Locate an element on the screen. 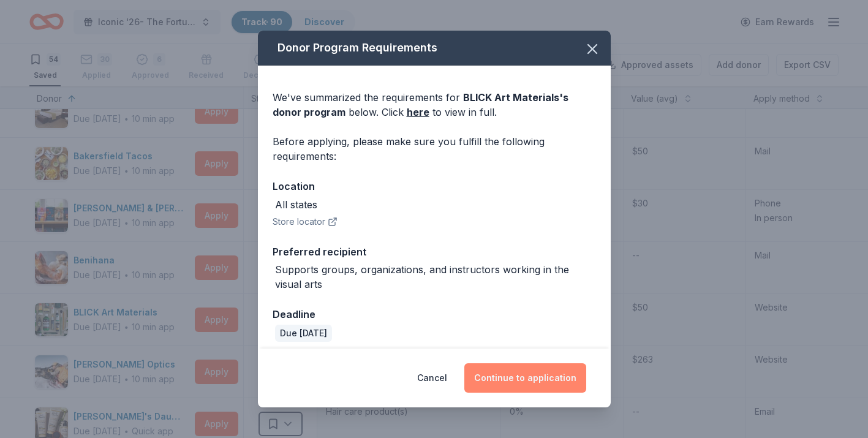 This screenshot has width=868, height=438. a: here is located at coordinates (418, 112).